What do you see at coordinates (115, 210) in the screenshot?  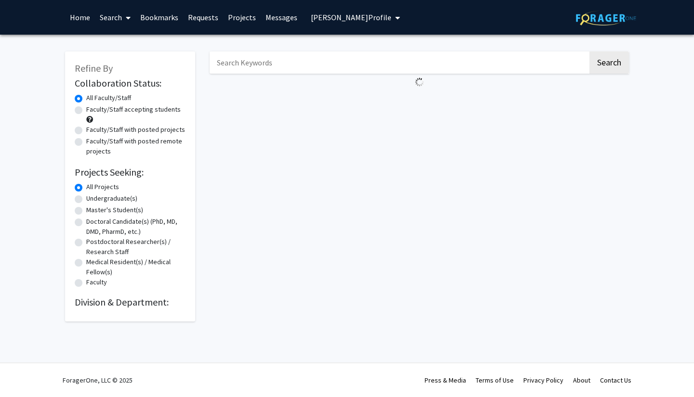 I see `label: Master's Student(s)` at bounding box center [115, 210].